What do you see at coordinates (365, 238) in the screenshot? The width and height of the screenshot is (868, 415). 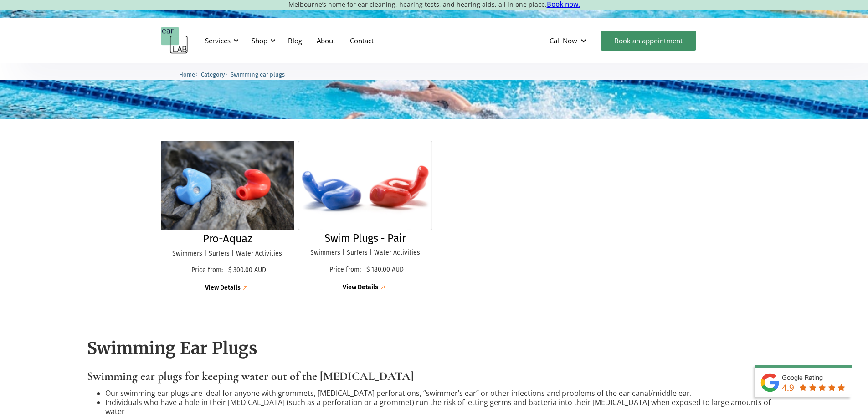 I see `h2: Swim Plugs - Pair` at bounding box center [365, 238].